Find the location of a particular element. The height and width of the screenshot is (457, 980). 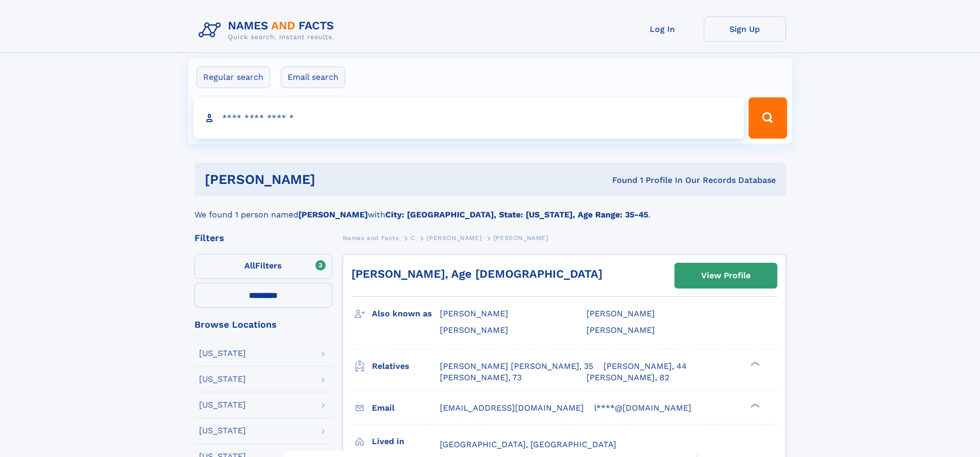

span: All is located at coordinates (249, 265).